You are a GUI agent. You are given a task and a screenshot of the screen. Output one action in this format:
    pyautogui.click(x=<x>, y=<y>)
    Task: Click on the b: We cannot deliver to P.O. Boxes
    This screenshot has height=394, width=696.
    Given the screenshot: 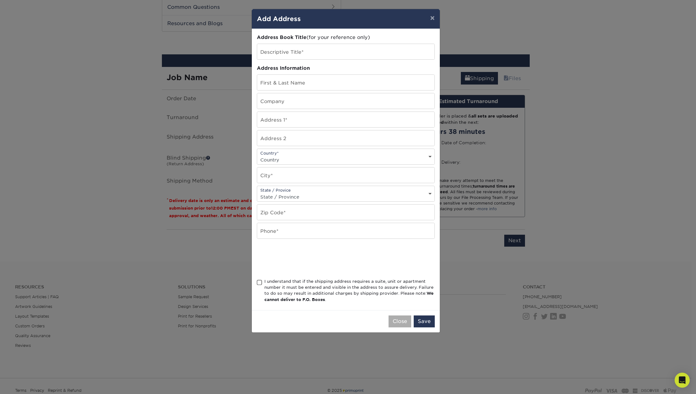 What is the action you would take?
    pyautogui.click(x=349, y=296)
    